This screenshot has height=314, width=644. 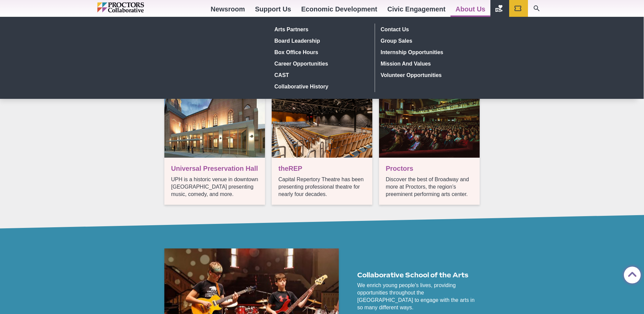 What do you see at coordinates (321, 41) in the screenshot?
I see `a: Board Leadership` at bounding box center [321, 41].